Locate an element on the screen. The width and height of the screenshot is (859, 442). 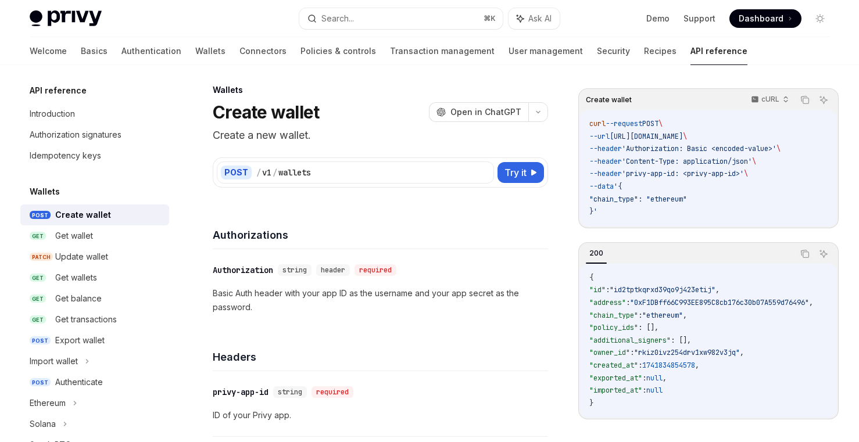
button: Search...⌘K is located at coordinates (401, 19).